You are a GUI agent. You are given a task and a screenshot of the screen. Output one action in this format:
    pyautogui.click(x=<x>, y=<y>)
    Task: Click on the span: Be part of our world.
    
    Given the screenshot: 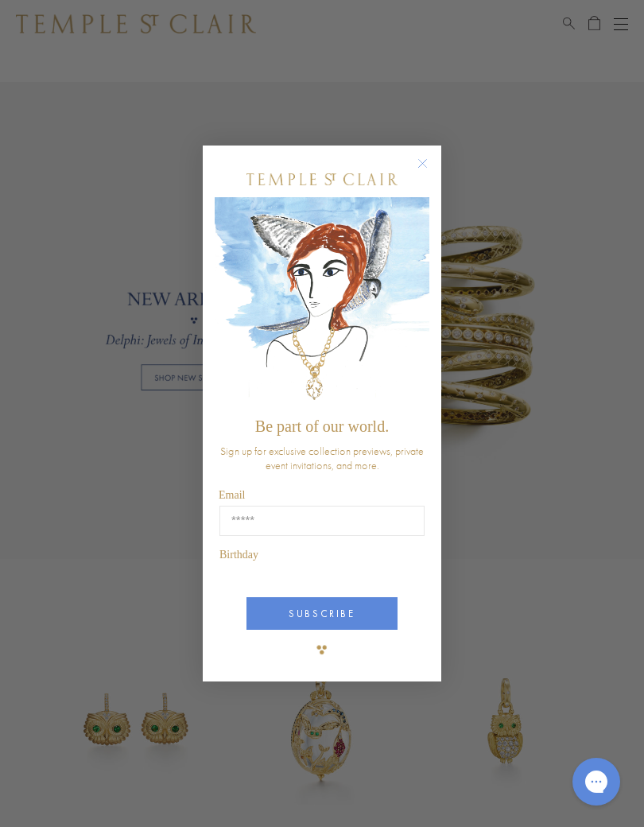 What is the action you would take?
    pyautogui.click(x=322, y=427)
    